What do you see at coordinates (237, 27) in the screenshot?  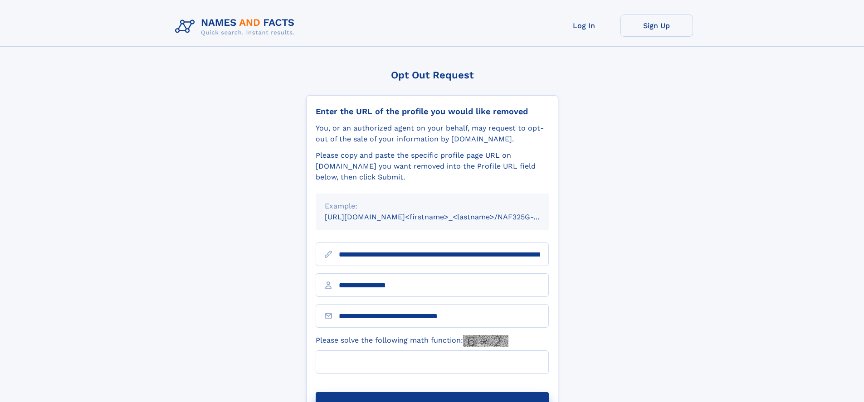 I see `img: Logo Names and Facts` at bounding box center [237, 27].